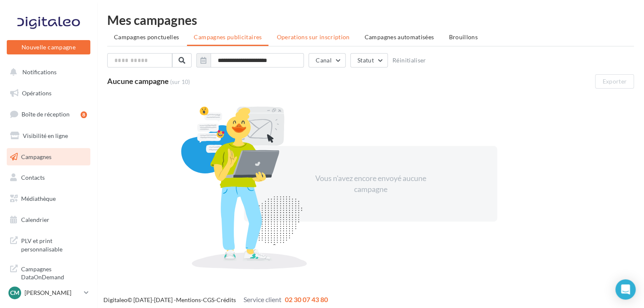  I want to click on span: Boîte de réception, so click(45, 114).